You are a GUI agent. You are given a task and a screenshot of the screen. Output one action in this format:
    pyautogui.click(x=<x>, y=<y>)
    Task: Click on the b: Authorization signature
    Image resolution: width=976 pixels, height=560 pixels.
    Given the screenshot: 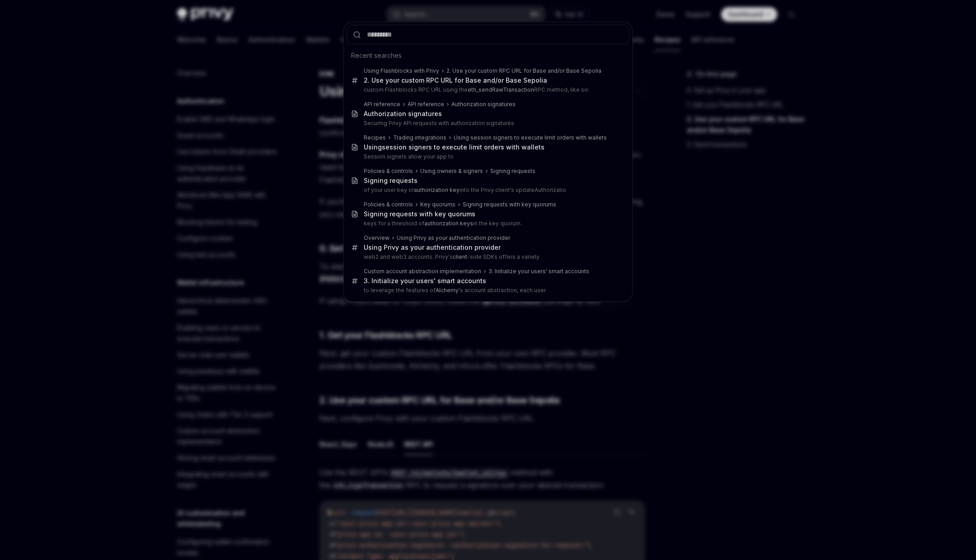 What is the action you would take?
    pyautogui.click(x=401, y=113)
    